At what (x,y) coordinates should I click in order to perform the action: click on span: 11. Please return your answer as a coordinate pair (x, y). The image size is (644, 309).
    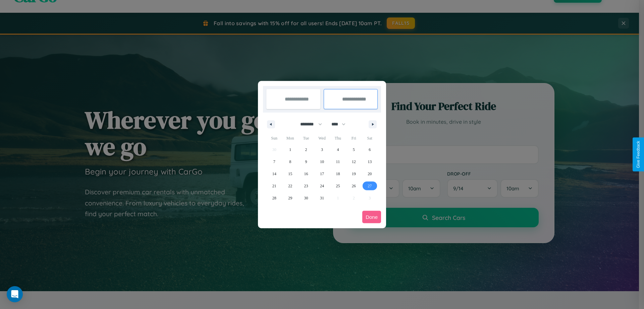
    Looking at the image, I should click on (338, 161).